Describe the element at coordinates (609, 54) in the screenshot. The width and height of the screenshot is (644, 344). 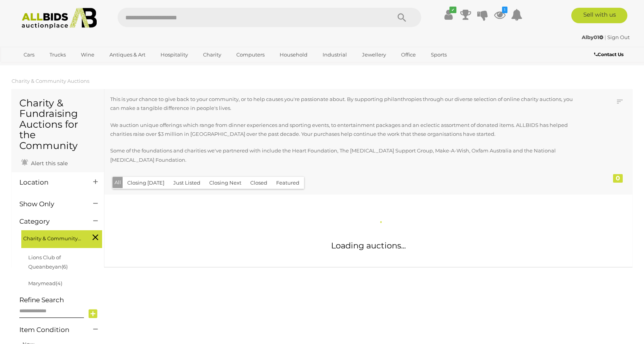
I see `a: Contact Us` at that location.